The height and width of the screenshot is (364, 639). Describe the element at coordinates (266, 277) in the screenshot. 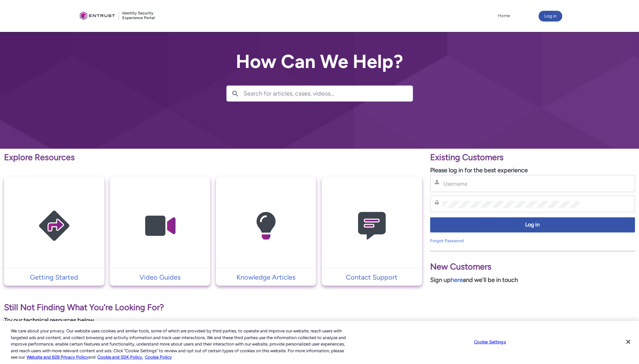

I see `a: Knowledge Articles` at that location.